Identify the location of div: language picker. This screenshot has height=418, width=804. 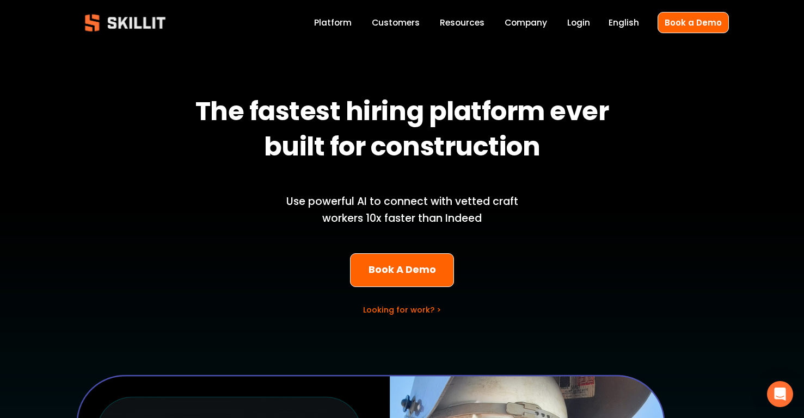
(624, 23).